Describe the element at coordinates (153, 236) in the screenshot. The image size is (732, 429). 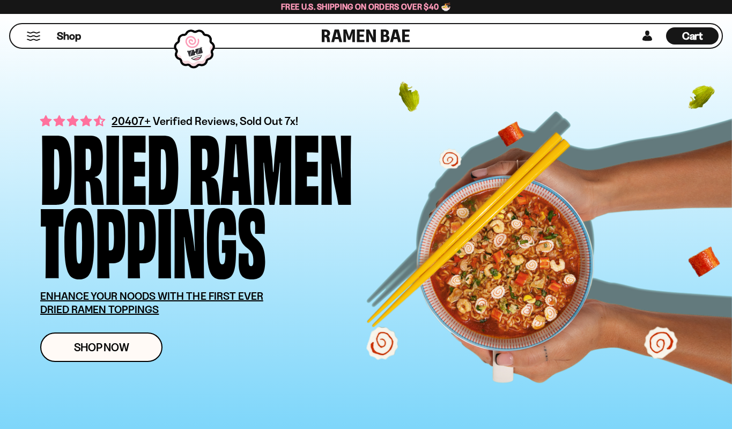
I see `div: Toppings` at that location.